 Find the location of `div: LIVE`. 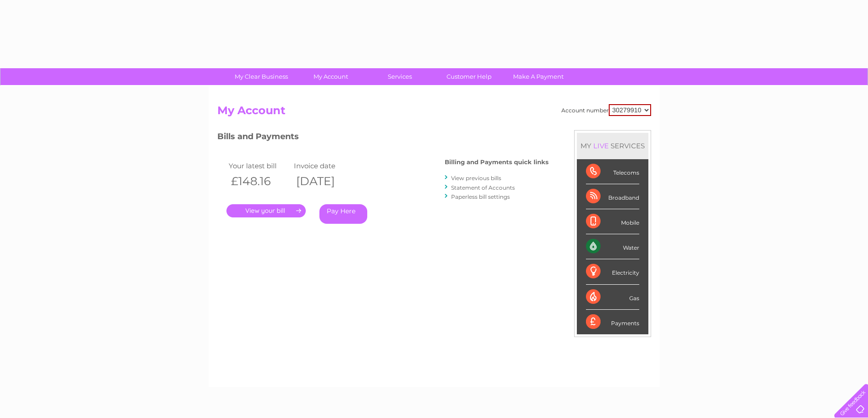

div: LIVE is located at coordinates (601, 146).